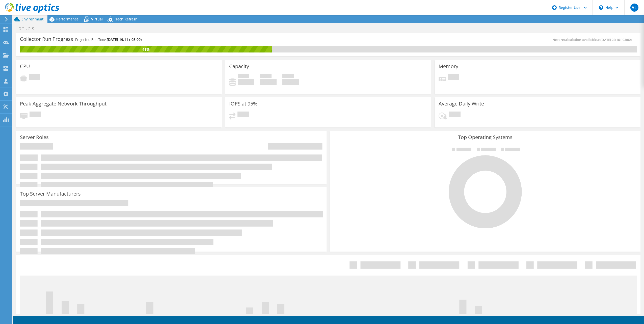 The image size is (644, 324). Describe the element at coordinates (63, 104) in the screenshot. I see `h3: Peak Aggregate Network Throughput` at that location.